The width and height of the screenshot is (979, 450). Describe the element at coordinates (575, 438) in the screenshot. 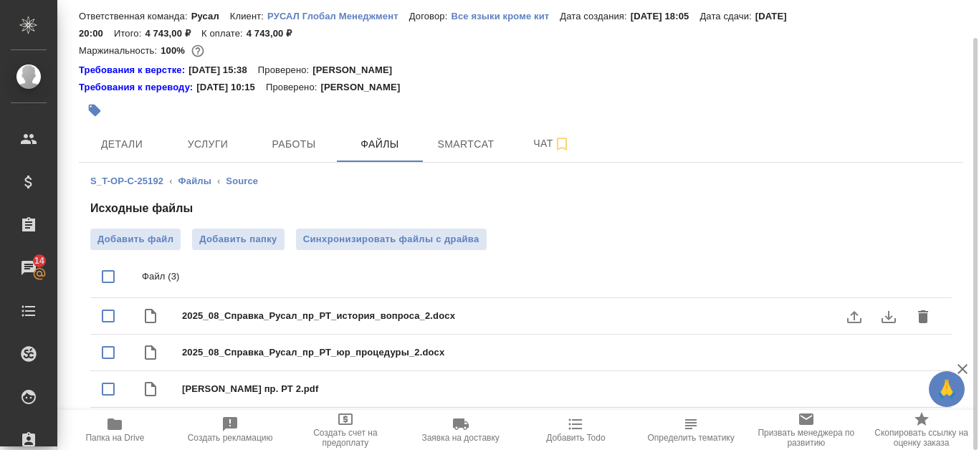

I see `span: Добавить Todo` at that location.